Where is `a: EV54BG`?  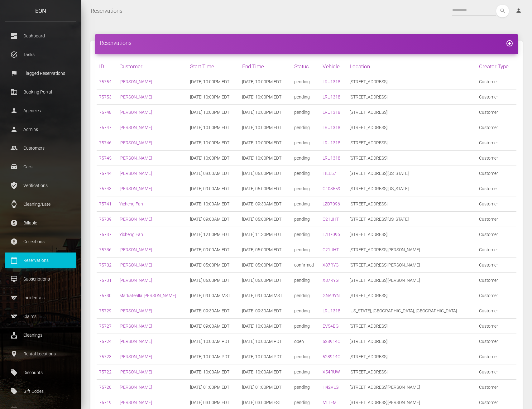 a: EV54BG is located at coordinates (331, 326).